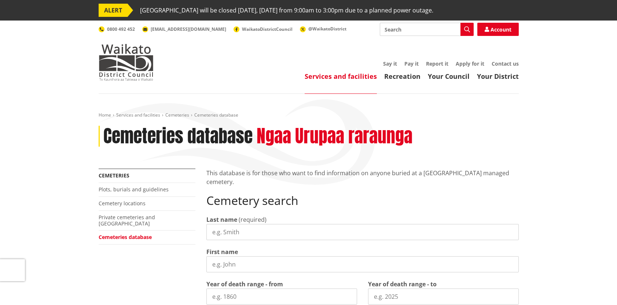  Describe the element at coordinates (126, 62) in the screenshot. I see `img: Waikato District Council - Te Kaunihera aa Takiwaa o Waikato` at that location.